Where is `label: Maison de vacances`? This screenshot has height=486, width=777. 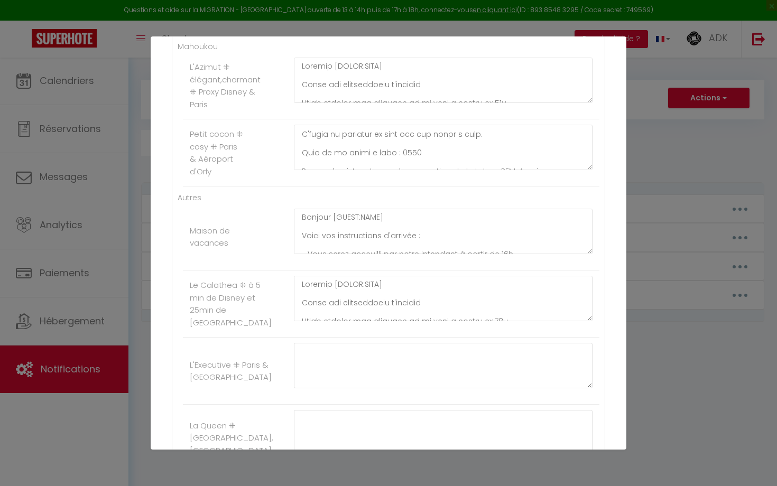
label: Maison de vacances is located at coordinates (217, 237).